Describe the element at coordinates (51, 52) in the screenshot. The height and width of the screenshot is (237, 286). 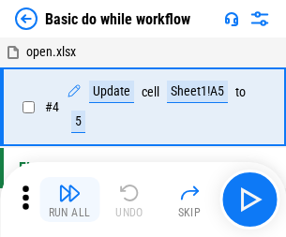
I see `span: open.xlsx` at that location.